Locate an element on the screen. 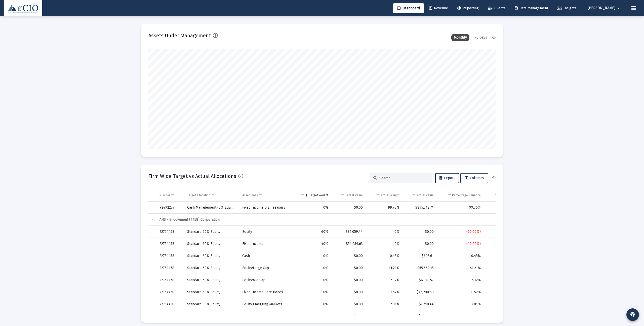 The height and width of the screenshot is (326, 644). td: Equity:Emerging Markets is located at coordinates (267, 304).